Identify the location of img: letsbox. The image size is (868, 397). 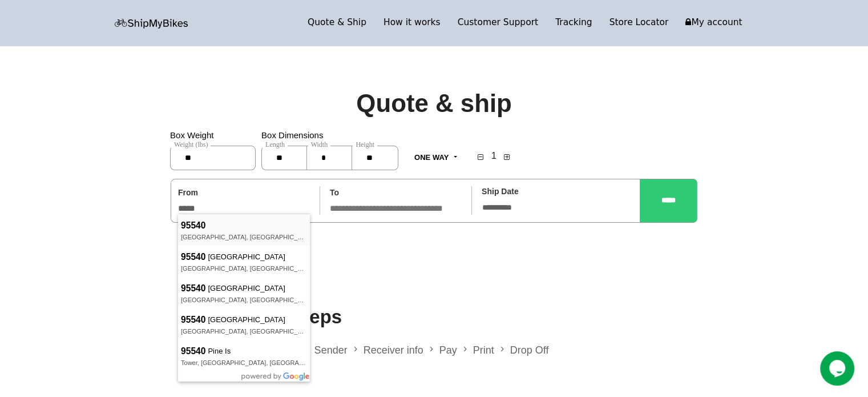
(152, 23).